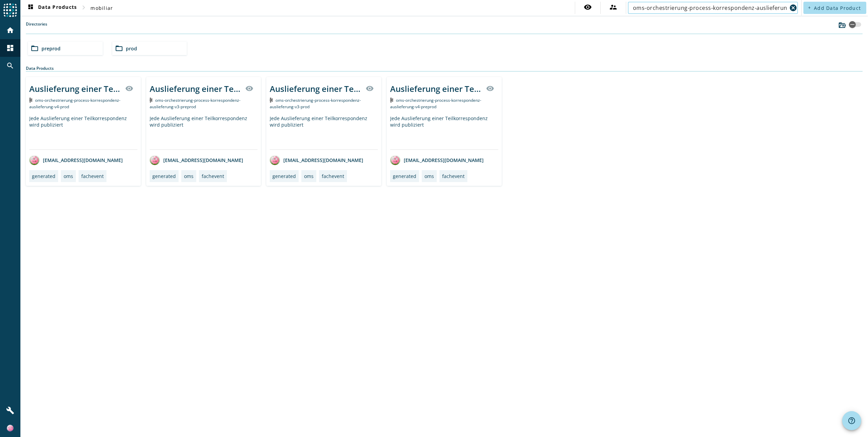 The image size is (868, 437). What do you see at coordinates (131, 48) in the screenshot?
I see `span: prod` at bounding box center [131, 48].